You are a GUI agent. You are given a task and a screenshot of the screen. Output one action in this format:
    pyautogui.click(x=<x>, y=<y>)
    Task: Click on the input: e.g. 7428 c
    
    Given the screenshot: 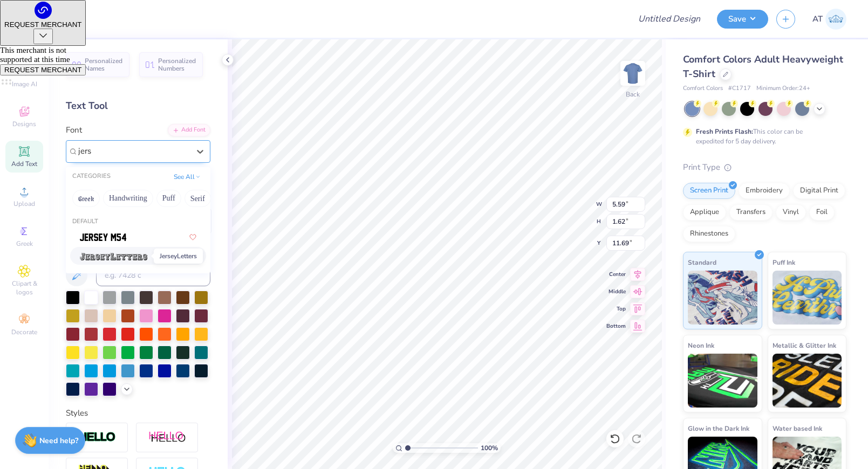 What is the action you would take?
    pyautogui.click(x=153, y=276)
    